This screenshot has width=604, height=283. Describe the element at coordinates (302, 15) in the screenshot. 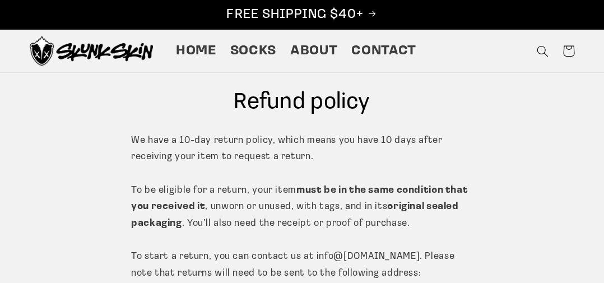

I see `p: FREE SHIPPING $40+` at that location.